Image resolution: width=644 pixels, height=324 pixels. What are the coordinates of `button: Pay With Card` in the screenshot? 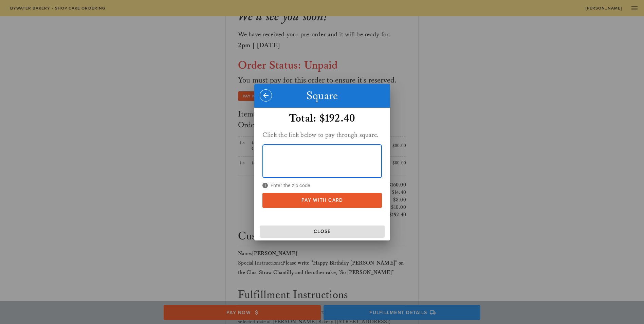 It's located at (322, 201).